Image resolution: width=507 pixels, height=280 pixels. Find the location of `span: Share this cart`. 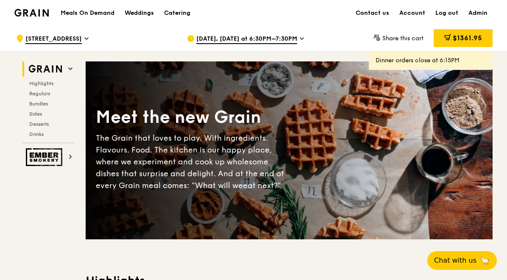

span: Share this cart is located at coordinates (402, 38).